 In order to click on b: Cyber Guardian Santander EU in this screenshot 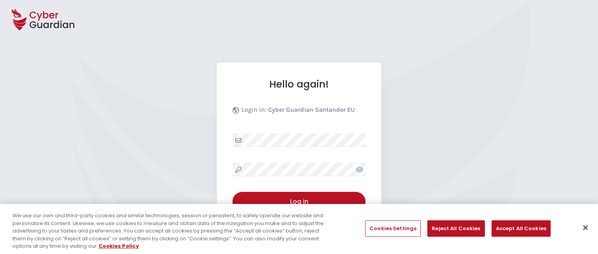, I will do `click(311, 110)`.